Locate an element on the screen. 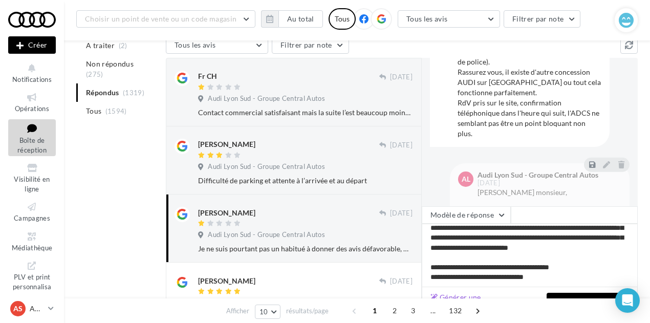  div: Fr CH is located at coordinates (207, 76).